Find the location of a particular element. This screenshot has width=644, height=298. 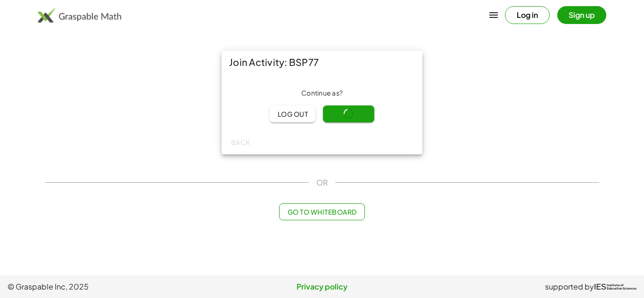

span: Institute of Education Sciences is located at coordinates (622, 287).